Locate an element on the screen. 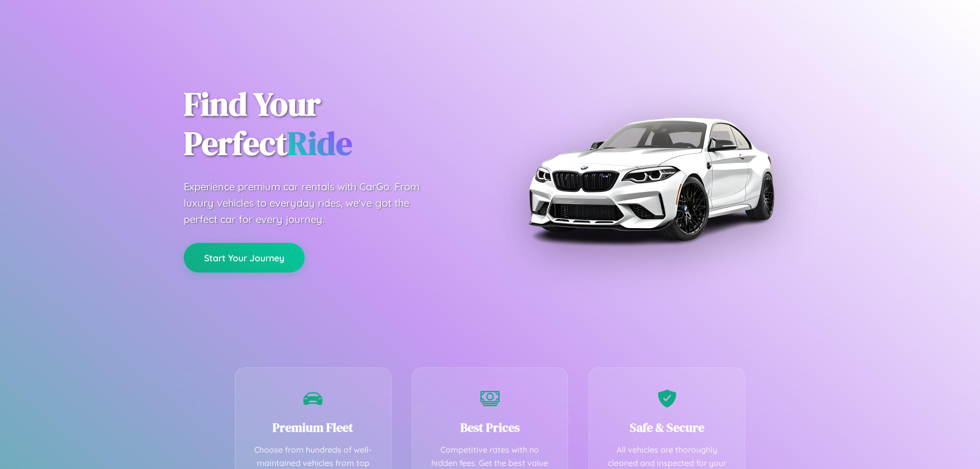  h1: Find Your Perfect is located at coordinates (330, 124).